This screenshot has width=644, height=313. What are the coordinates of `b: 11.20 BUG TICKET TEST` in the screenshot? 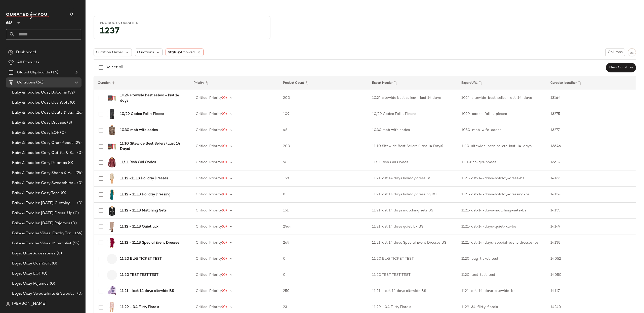 It's located at (141, 259).